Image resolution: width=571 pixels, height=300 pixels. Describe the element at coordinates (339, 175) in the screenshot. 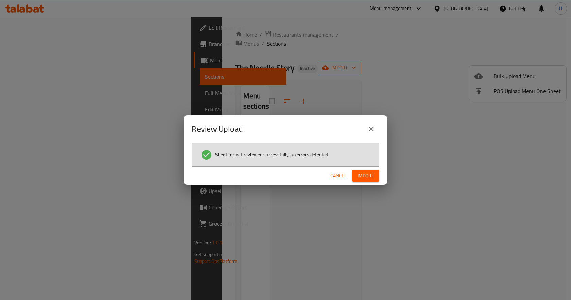

I see `button: Cancel` at that location.